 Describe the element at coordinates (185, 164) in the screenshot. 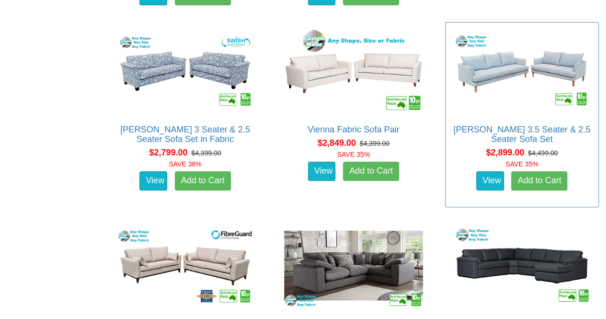

I see `font: SAVE 36%` at that location.